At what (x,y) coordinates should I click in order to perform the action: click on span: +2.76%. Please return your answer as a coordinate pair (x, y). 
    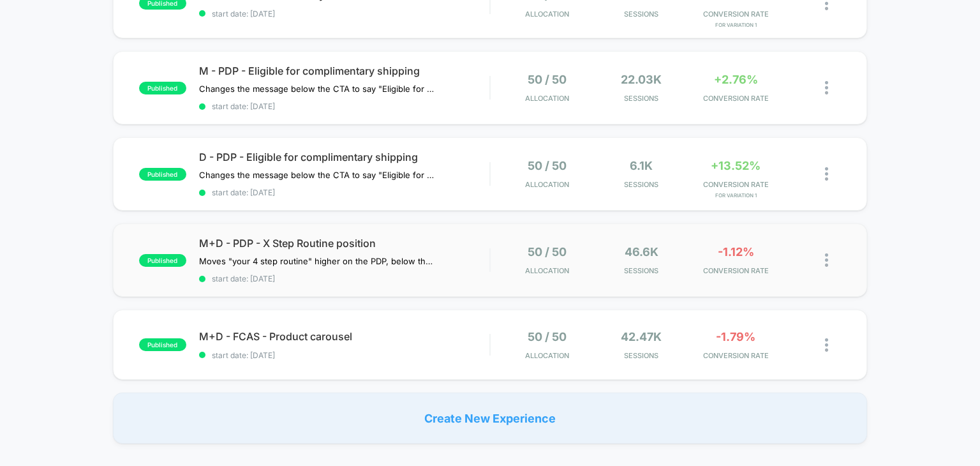
    Looking at the image, I should click on (735, 79).